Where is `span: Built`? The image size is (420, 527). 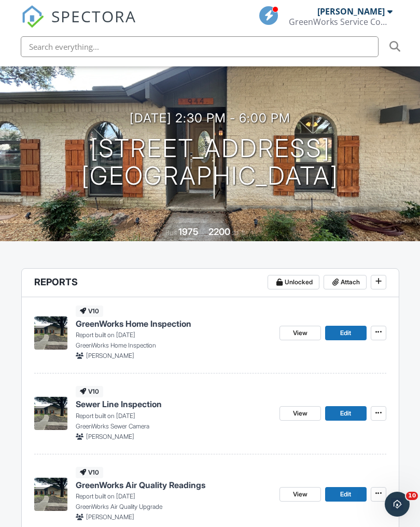 span: Built is located at coordinates (171, 232).